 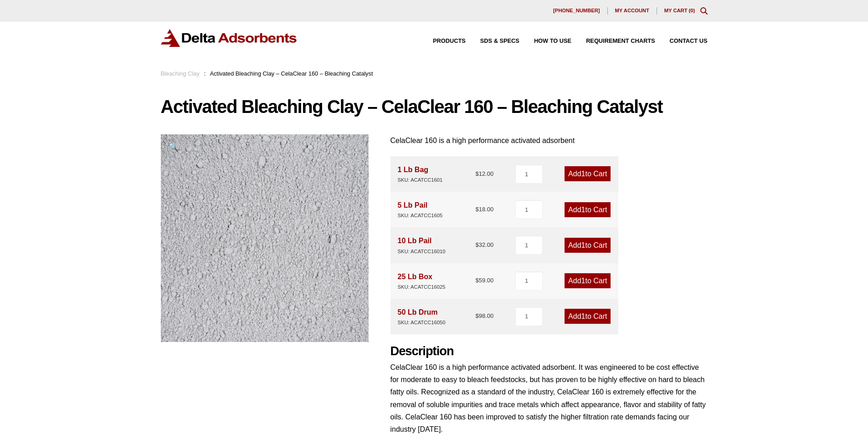 What do you see at coordinates (620, 41) in the screenshot?
I see `span: Requirement Charts` at bounding box center [620, 41].